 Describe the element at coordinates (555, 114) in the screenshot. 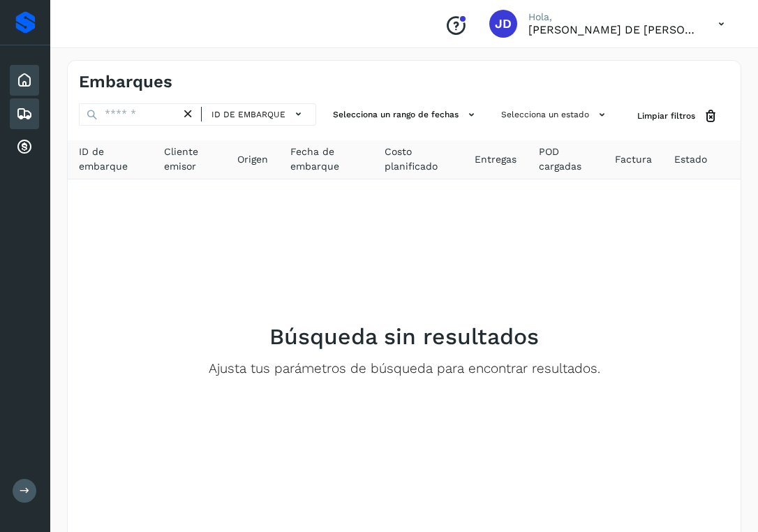

I see `button: Selecciona un estado` at that location.